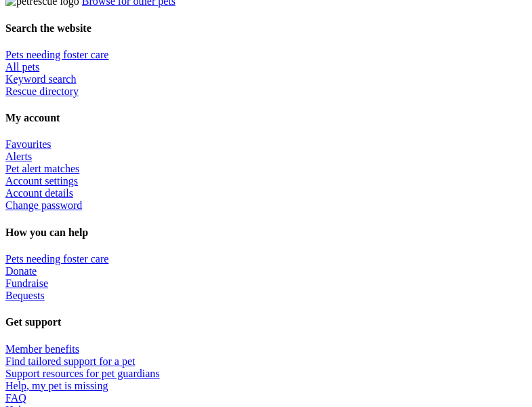 Image resolution: width=532 pixels, height=407 pixels. What do you see at coordinates (18, 156) in the screenshot?
I see `a: Alerts` at bounding box center [18, 156].